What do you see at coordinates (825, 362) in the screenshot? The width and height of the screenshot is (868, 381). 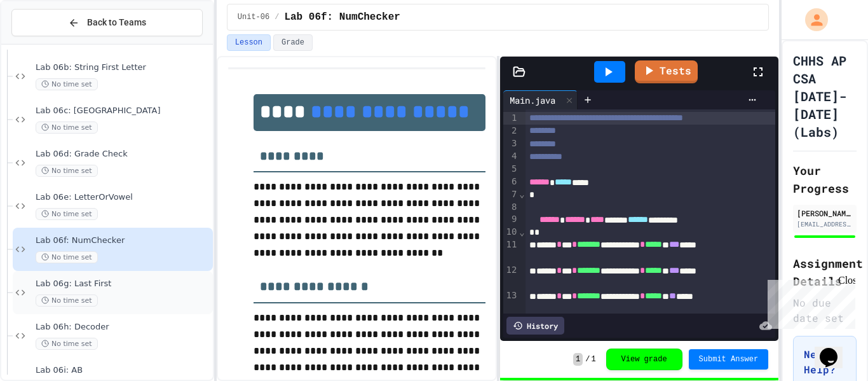 I see `h3: Need Help?` at bounding box center [825, 362].